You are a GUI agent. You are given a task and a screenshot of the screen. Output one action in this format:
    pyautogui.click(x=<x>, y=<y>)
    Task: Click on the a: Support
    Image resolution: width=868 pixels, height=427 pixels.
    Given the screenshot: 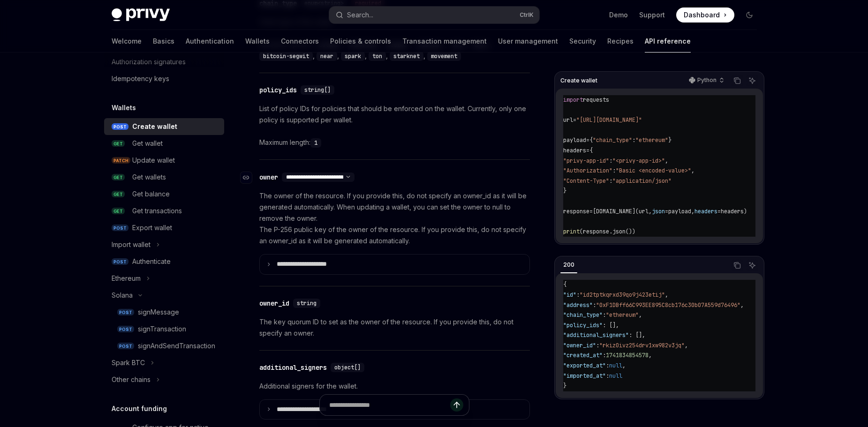 What is the action you would take?
    pyautogui.click(x=652, y=15)
    